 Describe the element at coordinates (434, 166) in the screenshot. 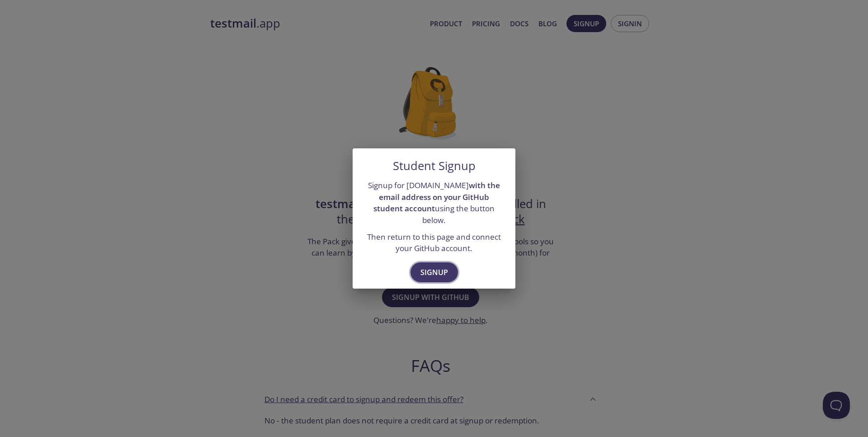

I see `h5: Student Signup` at that location.